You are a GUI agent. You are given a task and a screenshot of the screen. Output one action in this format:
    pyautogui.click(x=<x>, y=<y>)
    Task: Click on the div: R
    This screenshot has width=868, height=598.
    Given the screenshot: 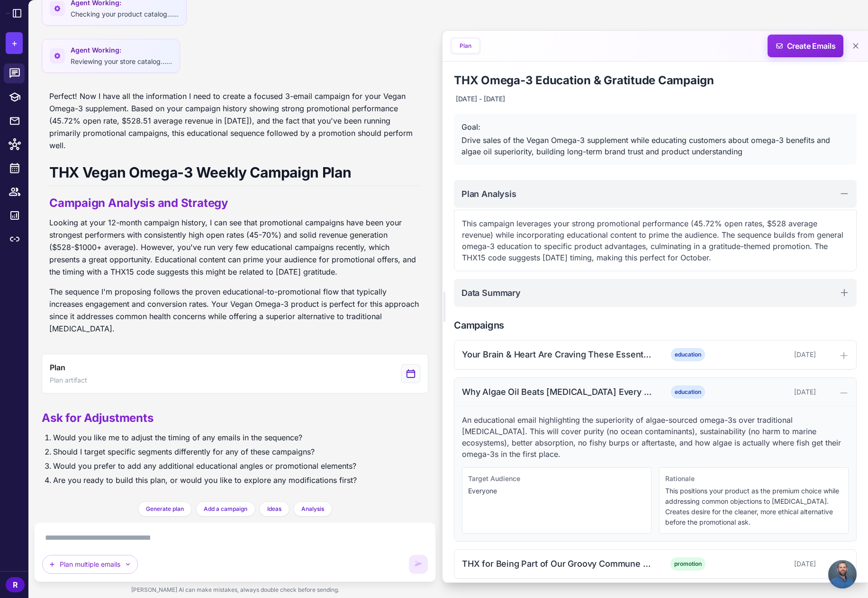 What is the action you would take?
    pyautogui.click(x=15, y=585)
    